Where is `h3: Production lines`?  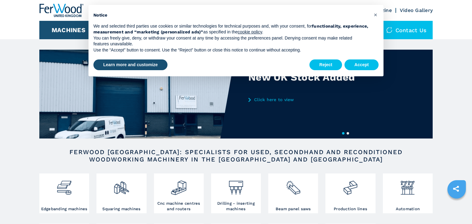
h3: Production lines is located at coordinates (350, 209).